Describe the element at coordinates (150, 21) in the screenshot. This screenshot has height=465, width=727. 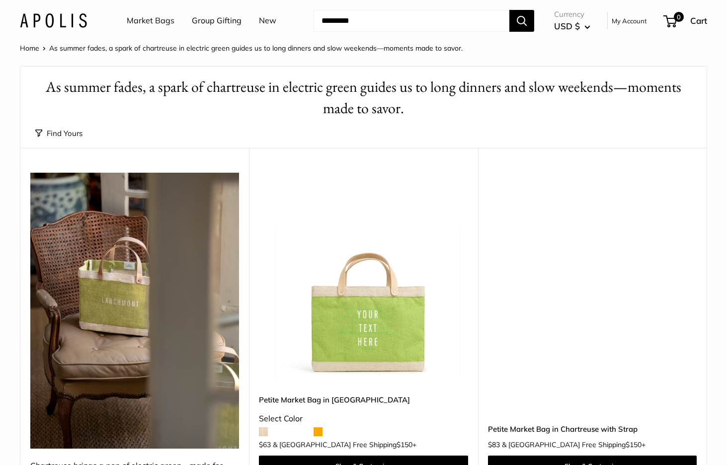
I see `a: Market Bags` at that location.